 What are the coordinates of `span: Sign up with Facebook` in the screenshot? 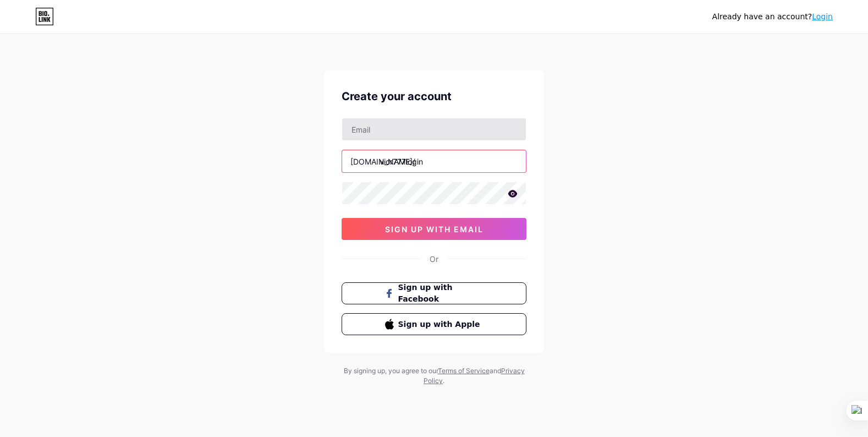 It's located at (441, 293).